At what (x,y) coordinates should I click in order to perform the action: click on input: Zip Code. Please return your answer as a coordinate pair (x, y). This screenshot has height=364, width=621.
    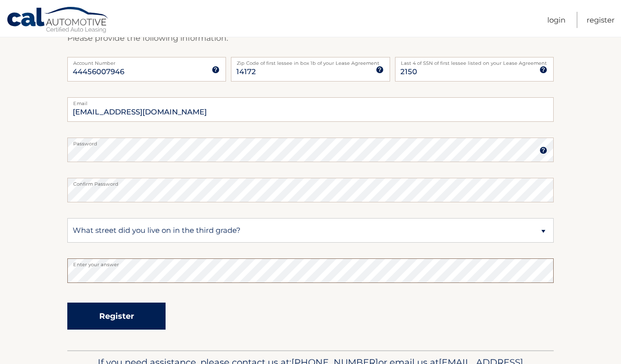
    Looking at the image, I should click on (310, 69).